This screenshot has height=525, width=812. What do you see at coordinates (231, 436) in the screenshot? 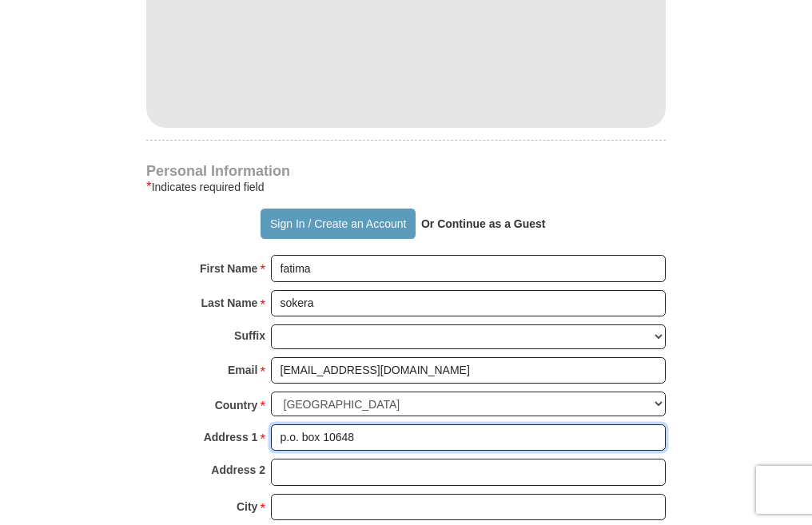
I see `strong: Address 1` at bounding box center [231, 436].